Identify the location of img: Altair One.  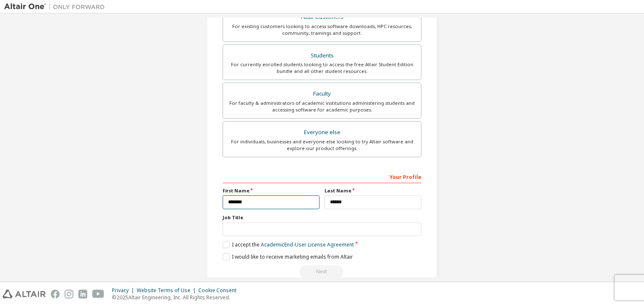
(57, 7).